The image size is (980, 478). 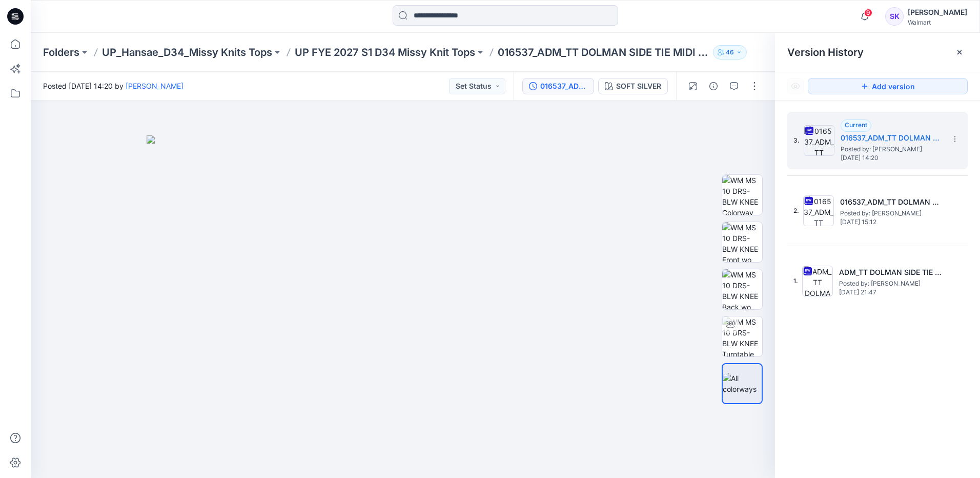 I want to click on button: Show Hidden Versions, so click(x=796, y=86).